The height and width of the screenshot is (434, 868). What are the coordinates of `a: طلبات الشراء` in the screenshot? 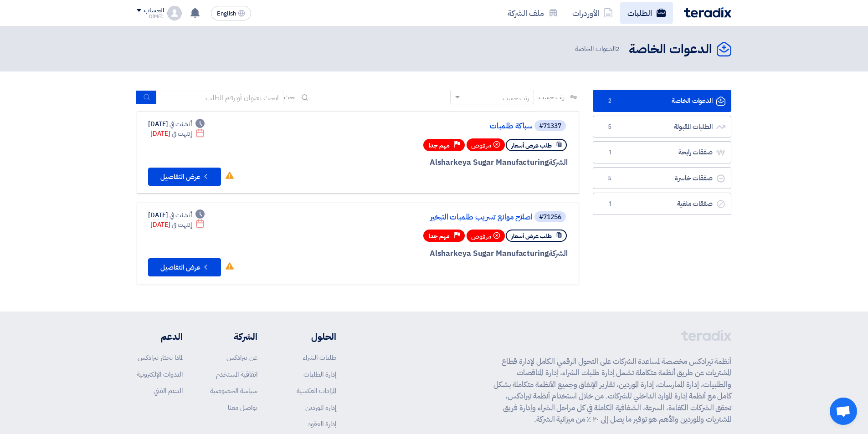 It's located at (320, 357).